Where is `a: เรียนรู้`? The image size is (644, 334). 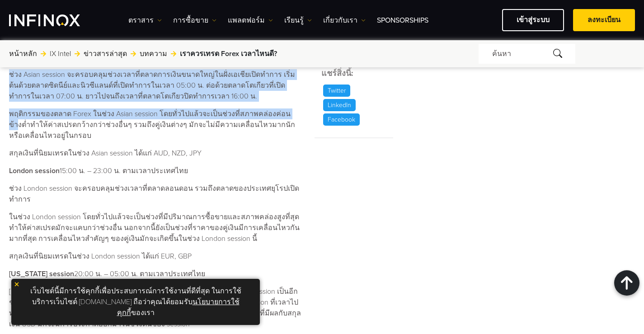 a: เรียนรู้ is located at coordinates (298, 21).